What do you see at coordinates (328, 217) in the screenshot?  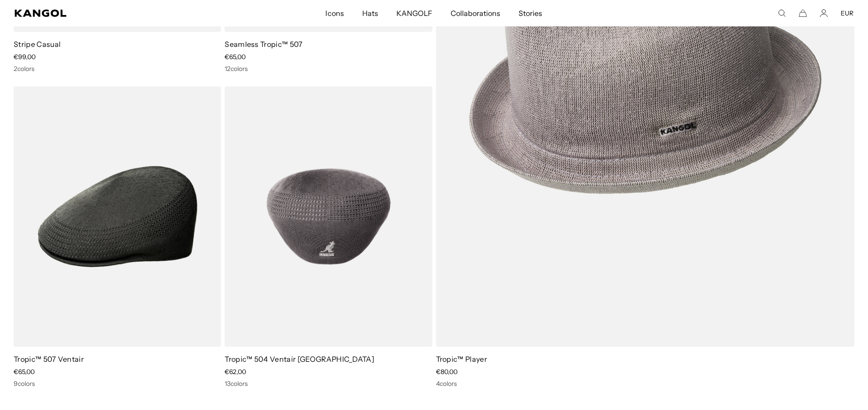 I see `img: Tropic™ 504 Ventair USA` at bounding box center [328, 217].